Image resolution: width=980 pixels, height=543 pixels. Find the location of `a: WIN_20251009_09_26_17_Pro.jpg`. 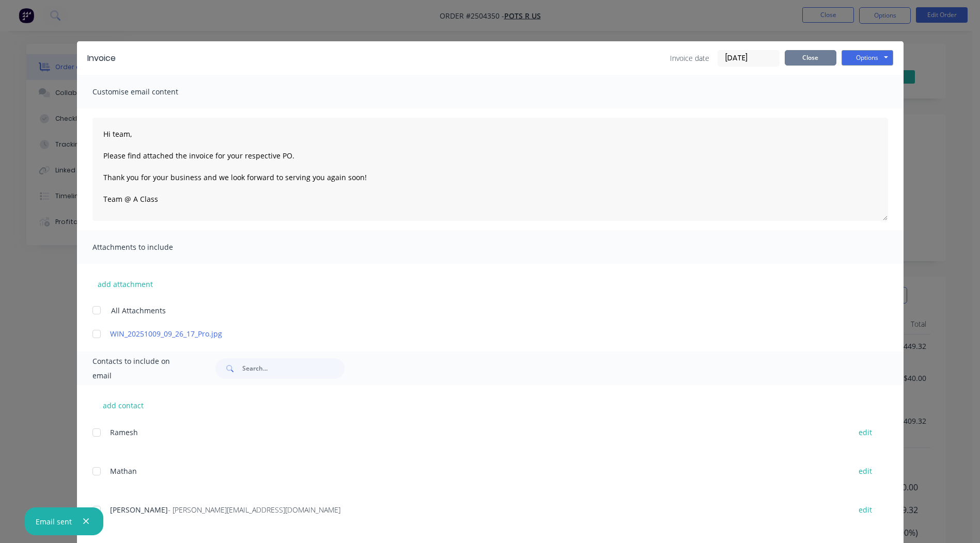

a: WIN_20251009_09_26_17_Pro.jpg is located at coordinates (474, 334).